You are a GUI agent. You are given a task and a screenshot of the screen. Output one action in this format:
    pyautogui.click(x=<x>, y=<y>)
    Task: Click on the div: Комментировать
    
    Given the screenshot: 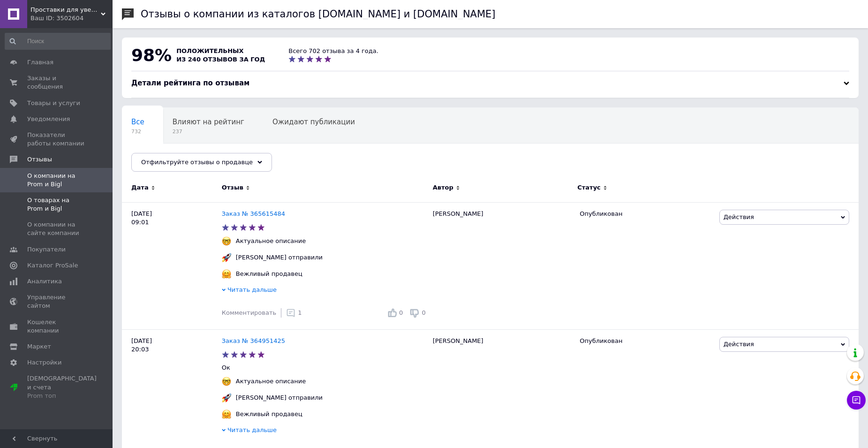 What is the action you would take?
    pyautogui.click(x=249, y=313)
    